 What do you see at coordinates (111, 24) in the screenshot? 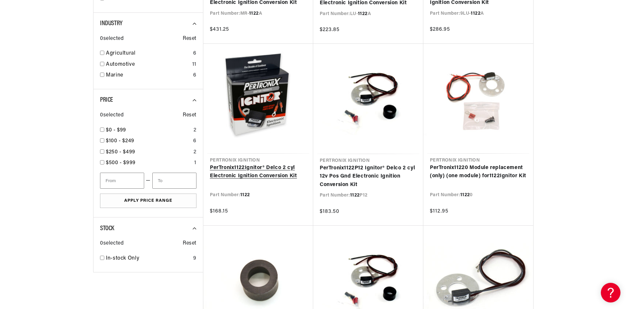
I see `span: Industry` at bounding box center [111, 24].